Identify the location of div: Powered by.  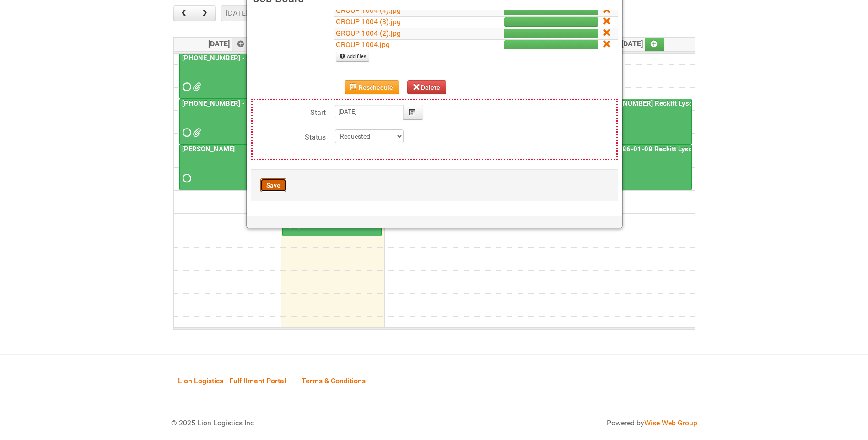
(571, 423).